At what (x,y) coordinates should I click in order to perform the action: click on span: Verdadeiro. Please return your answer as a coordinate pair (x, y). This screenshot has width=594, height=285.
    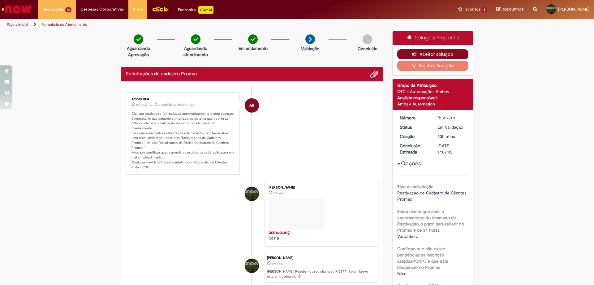
    Looking at the image, I should click on (408, 236).